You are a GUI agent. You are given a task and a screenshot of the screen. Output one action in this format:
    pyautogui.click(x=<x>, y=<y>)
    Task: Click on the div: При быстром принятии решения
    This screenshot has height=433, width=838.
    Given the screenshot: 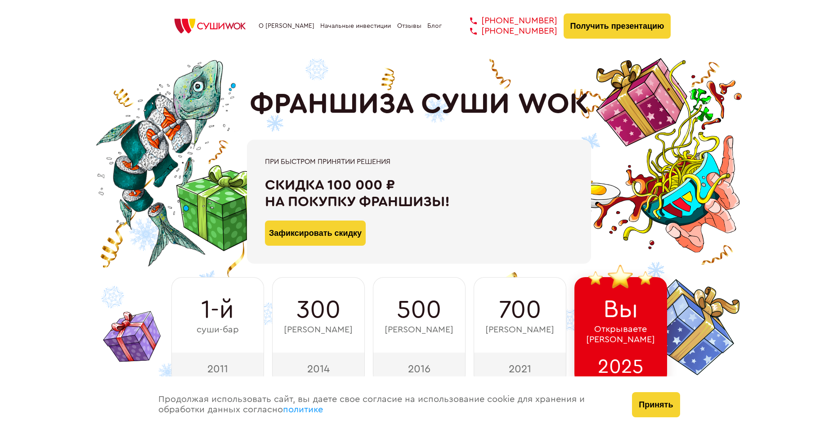 What is the action you would take?
    pyautogui.click(x=419, y=162)
    